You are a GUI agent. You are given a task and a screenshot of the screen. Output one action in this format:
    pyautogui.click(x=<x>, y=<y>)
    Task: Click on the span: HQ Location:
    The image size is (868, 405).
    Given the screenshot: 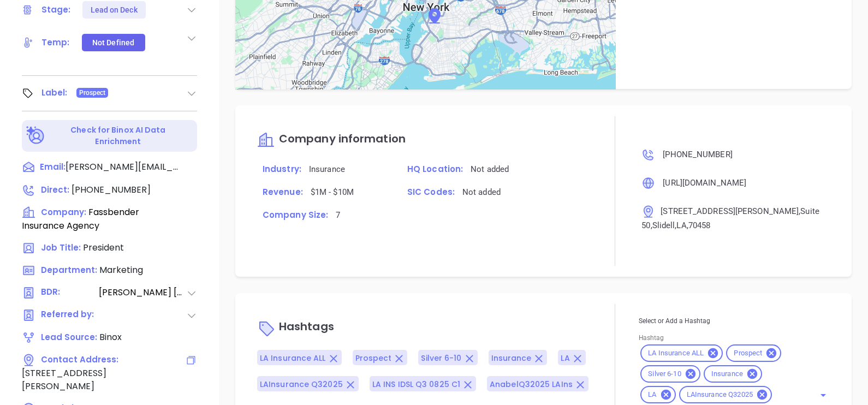 What is the action you would take?
    pyautogui.click(x=435, y=169)
    